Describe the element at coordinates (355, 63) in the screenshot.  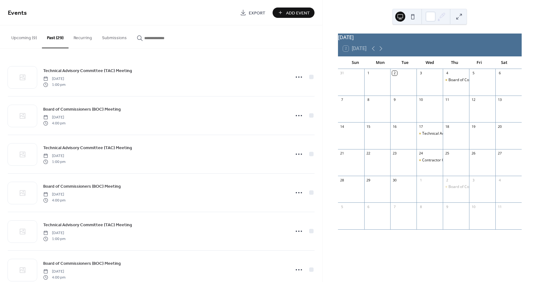
I see `div: Sun` at that location.